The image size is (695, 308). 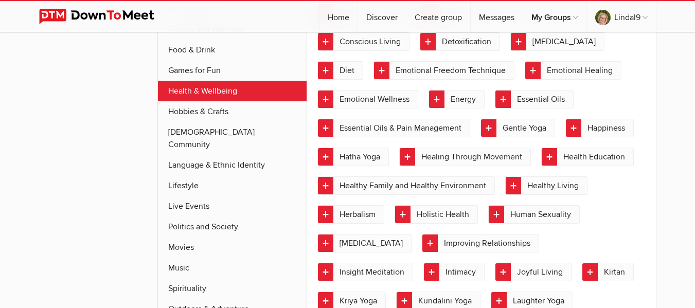 What do you see at coordinates (533, 272) in the screenshot?
I see `a: Joyful Living` at bounding box center [533, 272].